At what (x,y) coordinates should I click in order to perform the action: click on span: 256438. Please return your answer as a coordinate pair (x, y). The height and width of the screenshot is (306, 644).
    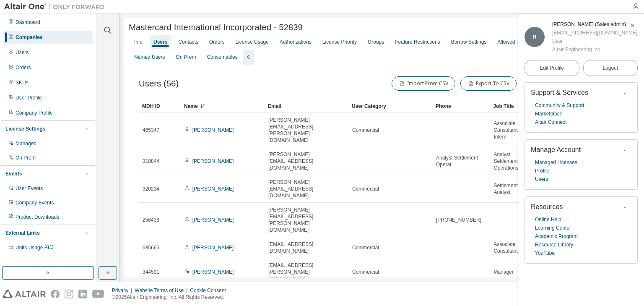
    Looking at the image, I should click on (151, 220).